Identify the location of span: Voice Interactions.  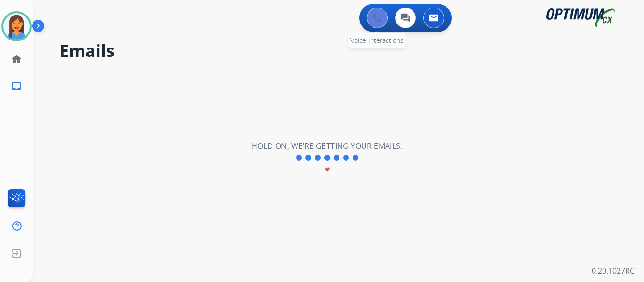
(377, 40).